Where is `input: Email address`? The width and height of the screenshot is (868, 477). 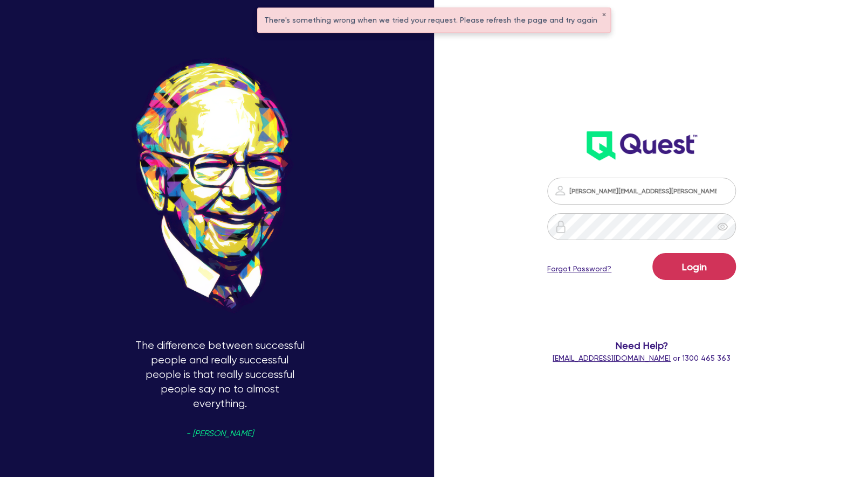
input: Email address is located at coordinates (641, 192).